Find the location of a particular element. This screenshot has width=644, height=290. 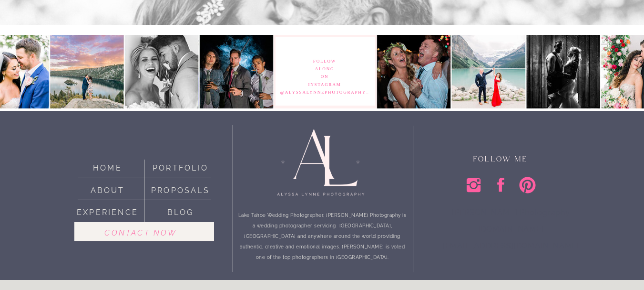

a: portfolio is located at coordinates (181, 167).